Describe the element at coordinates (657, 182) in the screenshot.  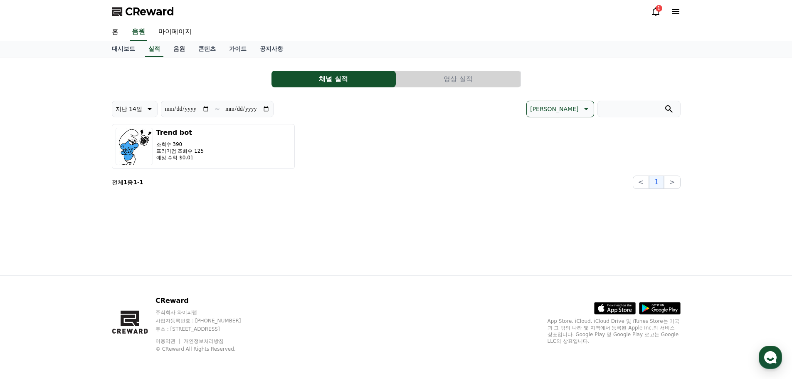
I see `button: 1` at that location.